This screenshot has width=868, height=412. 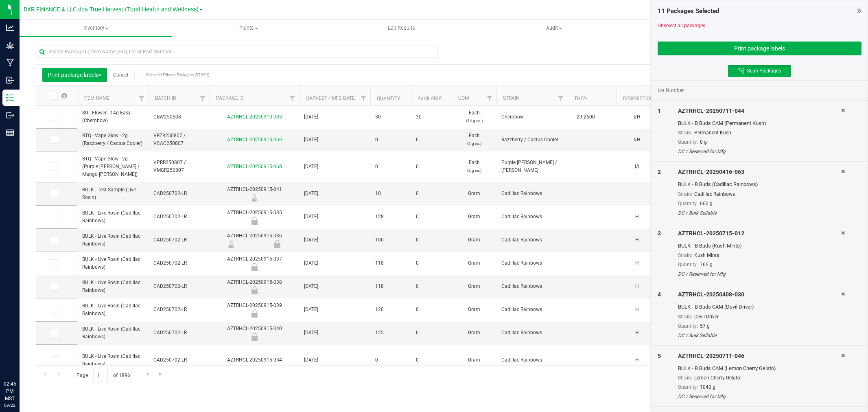 I want to click on a: Batch ID, so click(x=165, y=99).